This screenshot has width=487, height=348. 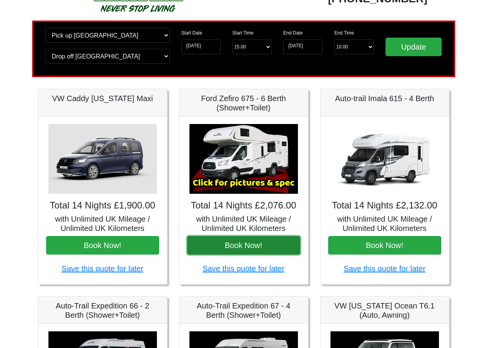 I want to click on h5: Auto-Trail Expedition 67 - 4 Berth (Shower+Toilet), so click(x=244, y=310).